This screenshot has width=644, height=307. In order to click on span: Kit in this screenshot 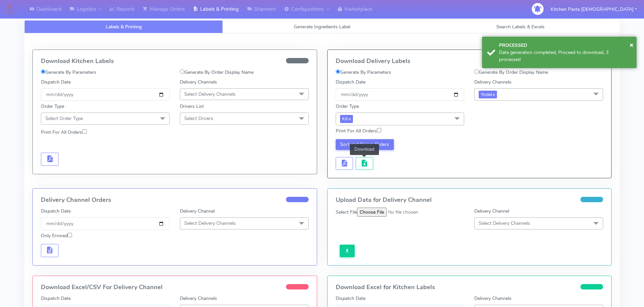, I will do `click(346, 119)`.